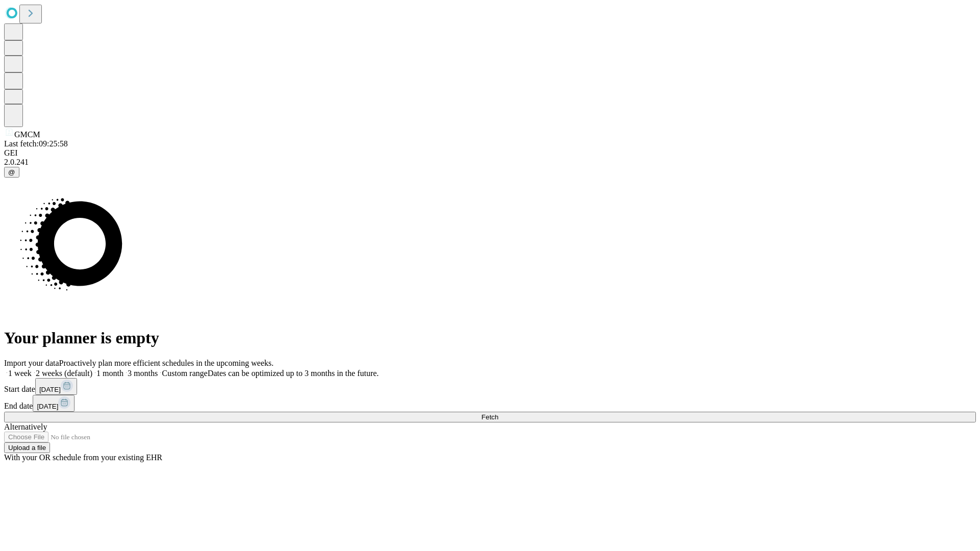  Describe the element at coordinates (490, 338) in the screenshot. I see `h1: Your planner is empty` at that location.